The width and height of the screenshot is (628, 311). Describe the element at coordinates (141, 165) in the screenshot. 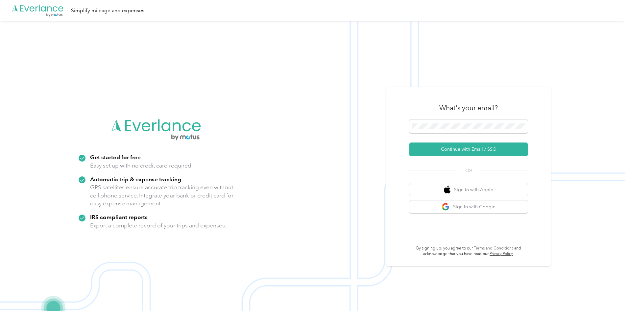

I see `p: Easy set up with no credit card required` at that location.